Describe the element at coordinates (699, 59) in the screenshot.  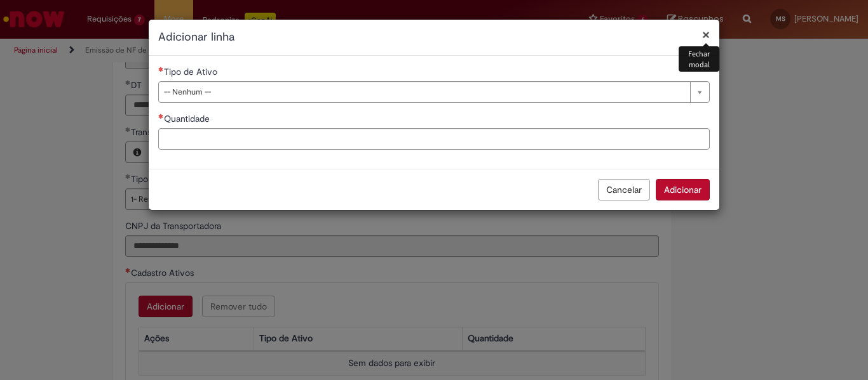
I see `div: Fechar modal` at that location.